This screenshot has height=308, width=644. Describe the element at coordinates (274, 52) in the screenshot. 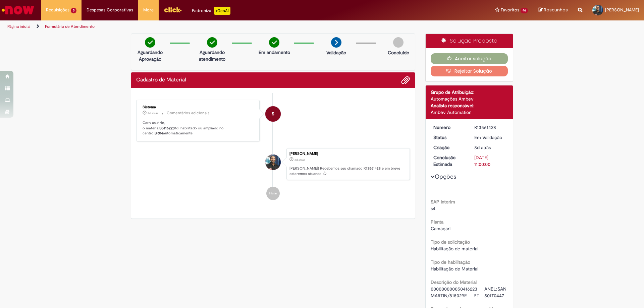

I see `p: Em andamento` at that location.